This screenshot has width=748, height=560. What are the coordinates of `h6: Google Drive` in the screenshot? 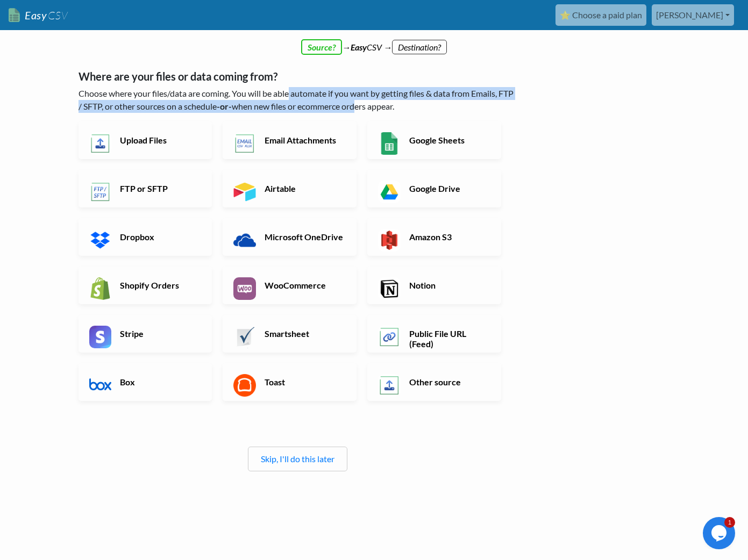 It's located at (448, 188).